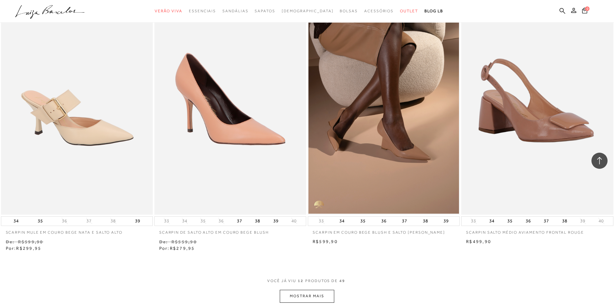  I want to click on span: VOCê JÁ VIU, so click(282, 281).